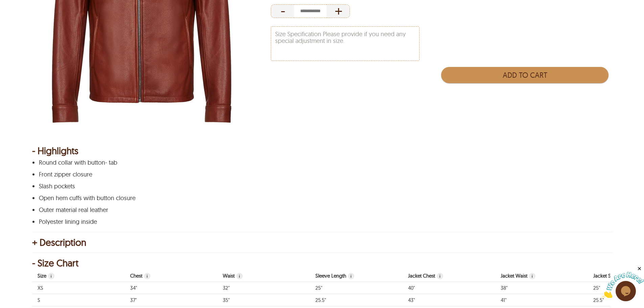 The height and width of the screenshot is (308, 644). Describe the element at coordinates (147, 276) in the screenshot. I see `span: Body chest. Circular measurement at about men's nipple height.` at that location.